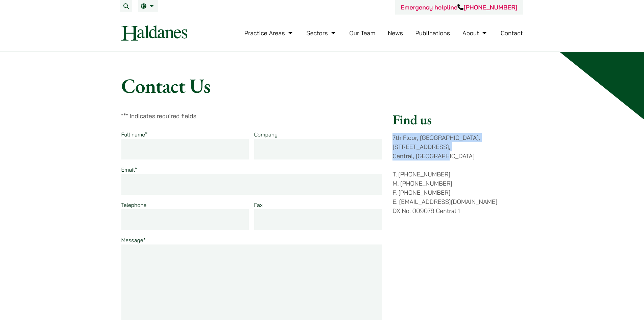  Describe the element at coordinates (266, 134) in the screenshot. I see `label: Company` at that location.